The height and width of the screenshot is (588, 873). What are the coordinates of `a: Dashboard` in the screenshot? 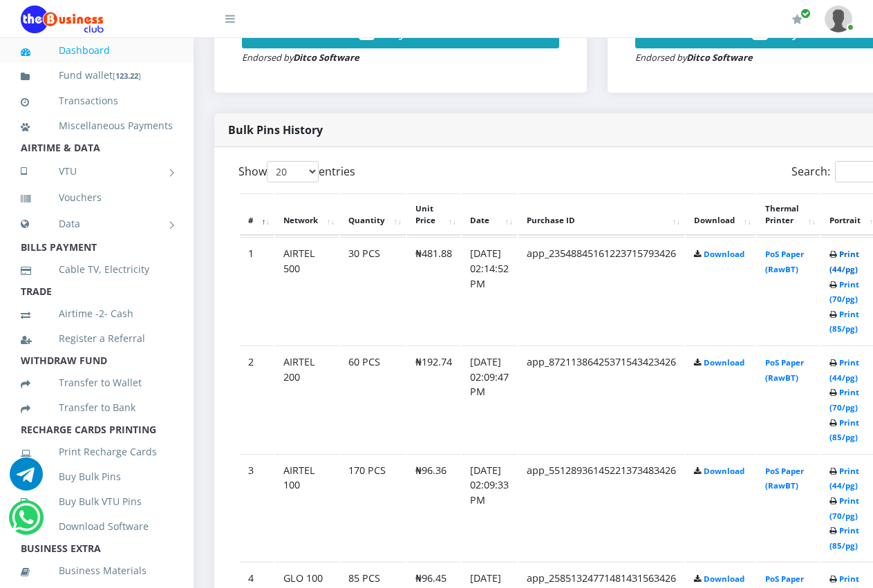 It's located at (97, 51).